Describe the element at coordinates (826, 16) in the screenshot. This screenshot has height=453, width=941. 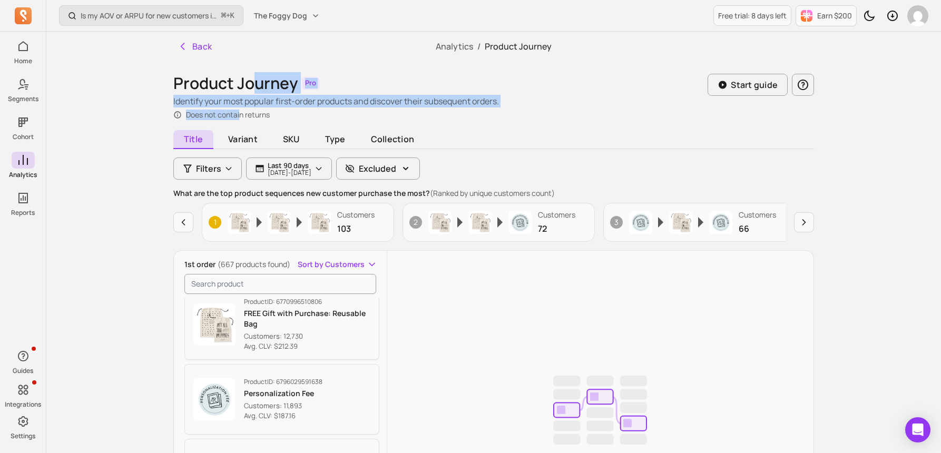
I see `button: Earn $200` at that location.